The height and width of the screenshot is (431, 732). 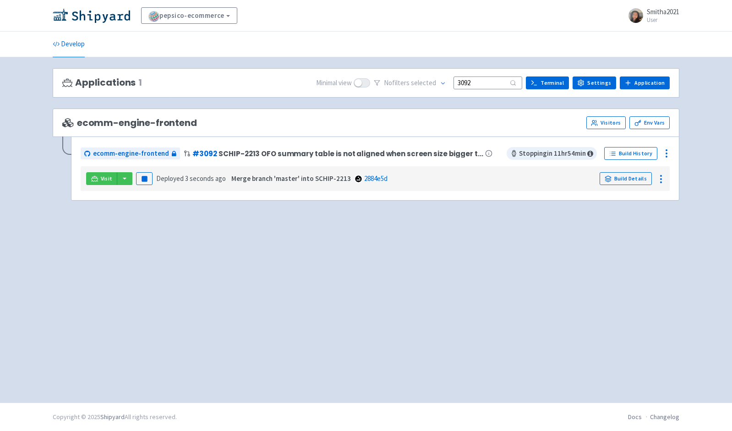 What do you see at coordinates (594, 83) in the screenshot?
I see `a: Settings` at bounding box center [594, 83].